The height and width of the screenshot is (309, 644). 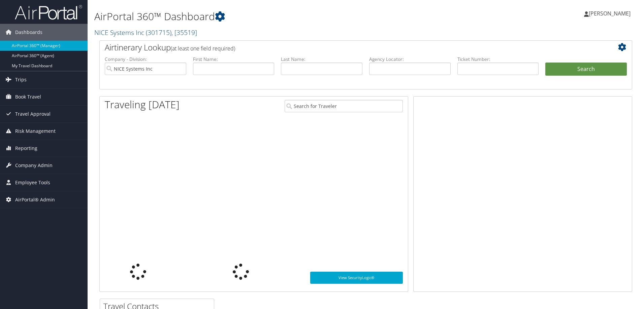 What do you see at coordinates (275, 16) in the screenshot?
I see `h1: AirPortal 360™ Dashboard` at bounding box center [275, 16].